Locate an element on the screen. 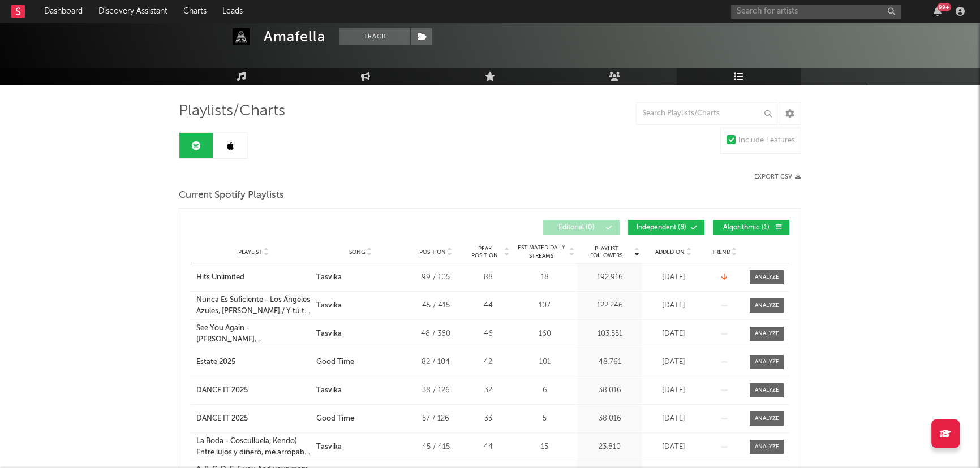 The width and height of the screenshot is (980, 468). span: Playlists/Charts is located at coordinates (232, 111).